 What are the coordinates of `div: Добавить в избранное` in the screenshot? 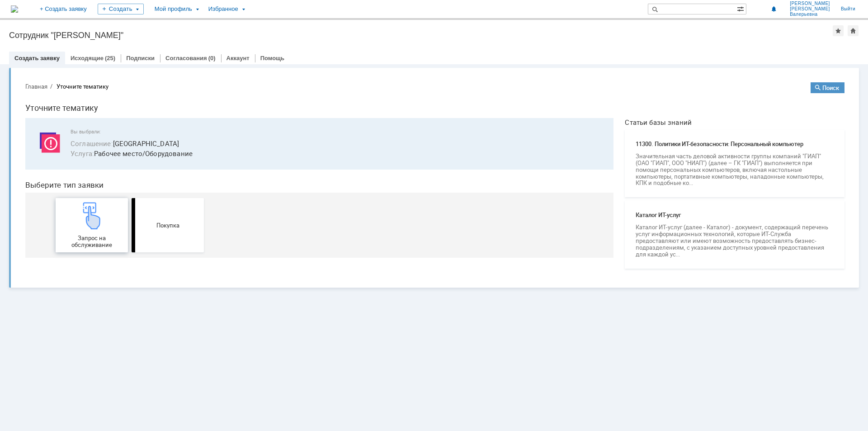 It's located at (838, 31).